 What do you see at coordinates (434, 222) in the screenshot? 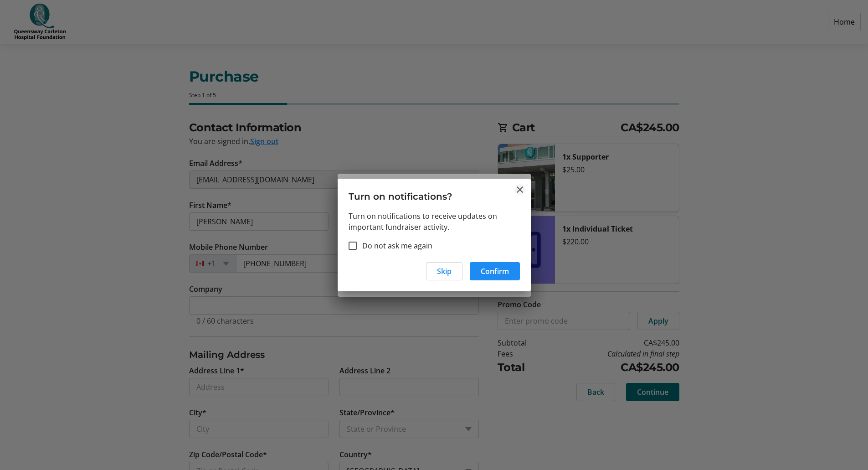
I see `p: Turn on notifications to receive updates on important fundraiser activity.` at bounding box center [434, 222].